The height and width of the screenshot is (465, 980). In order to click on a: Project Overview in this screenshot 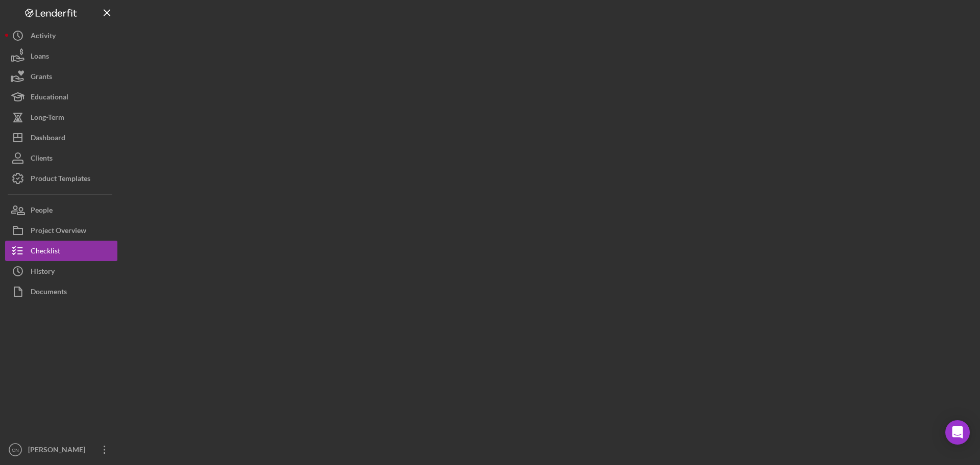, I will do `click(61, 231)`.